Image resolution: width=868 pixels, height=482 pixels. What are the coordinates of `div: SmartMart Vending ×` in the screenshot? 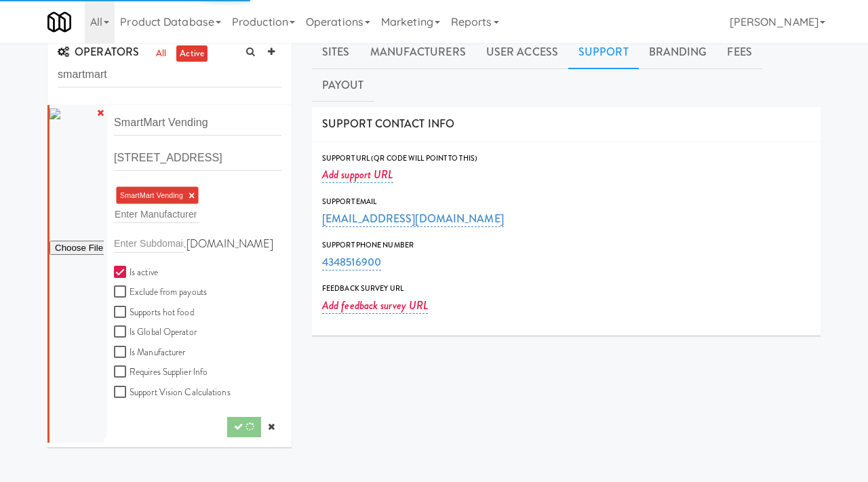 It's located at (197, 204).